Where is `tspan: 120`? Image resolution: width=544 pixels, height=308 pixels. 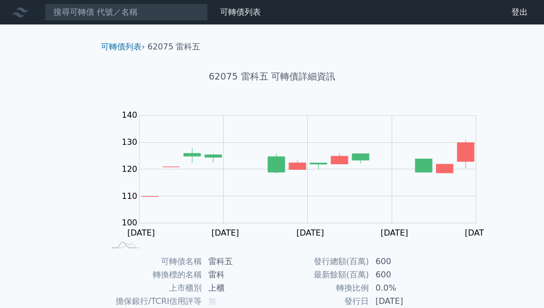
tspan: 120 is located at coordinates (129, 169).